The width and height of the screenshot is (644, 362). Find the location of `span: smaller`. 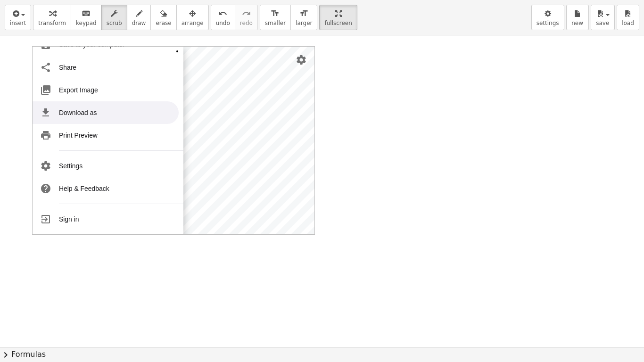

span: smaller is located at coordinates (275, 23).